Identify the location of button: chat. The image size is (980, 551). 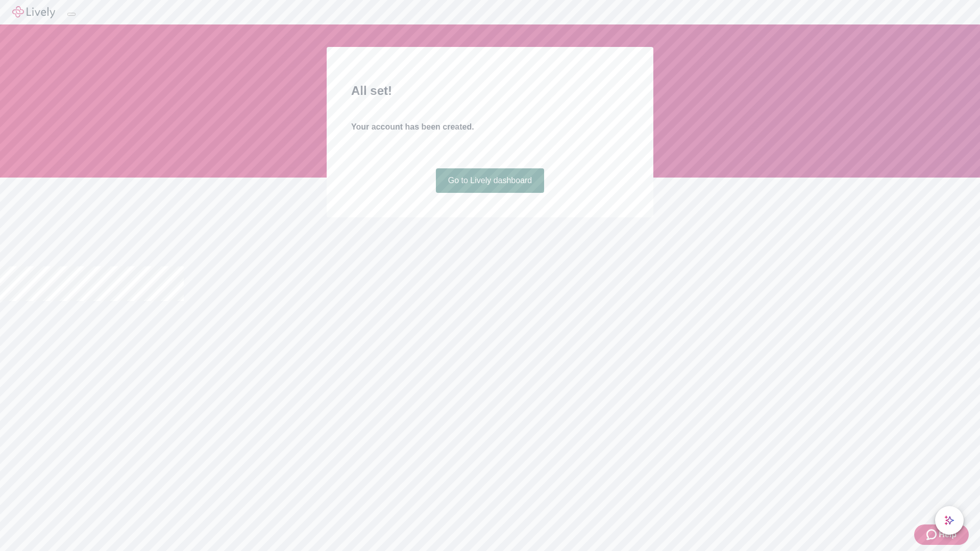
(950, 521).